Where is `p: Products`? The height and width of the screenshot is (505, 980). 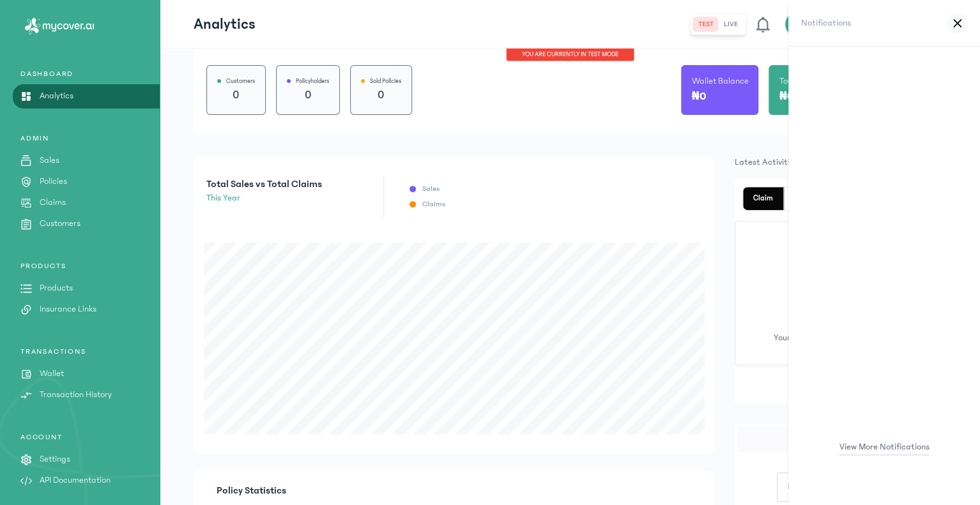
p: Products is located at coordinates (56, 288).